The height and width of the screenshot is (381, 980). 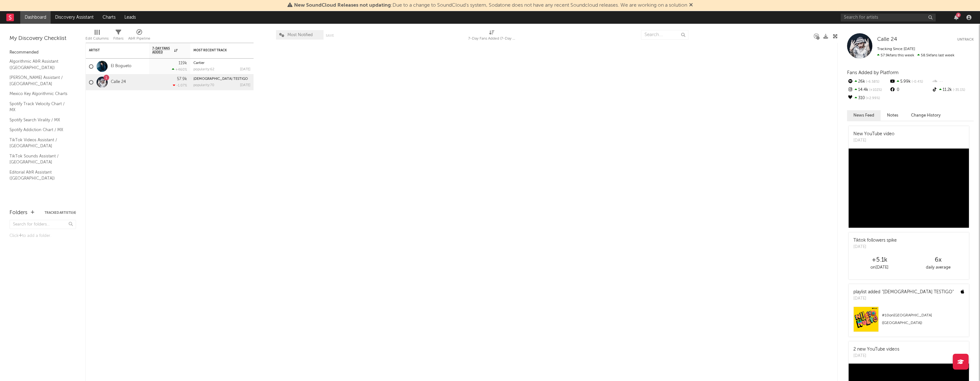 I want to click on div: +5.1k, so click(x=879, y=260).